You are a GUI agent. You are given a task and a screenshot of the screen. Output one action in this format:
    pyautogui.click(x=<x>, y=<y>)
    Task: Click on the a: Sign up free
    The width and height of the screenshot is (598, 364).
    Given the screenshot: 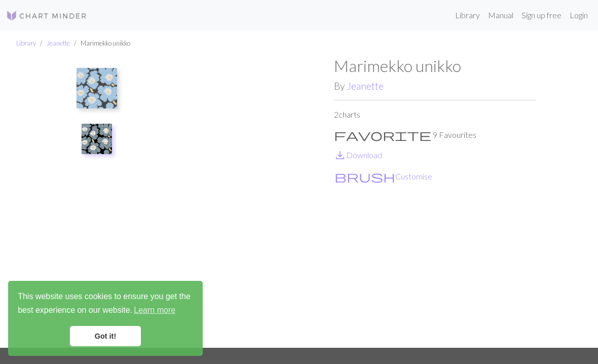 What is the action you would take?
    pyautogui.click(x=541, y=15)
    